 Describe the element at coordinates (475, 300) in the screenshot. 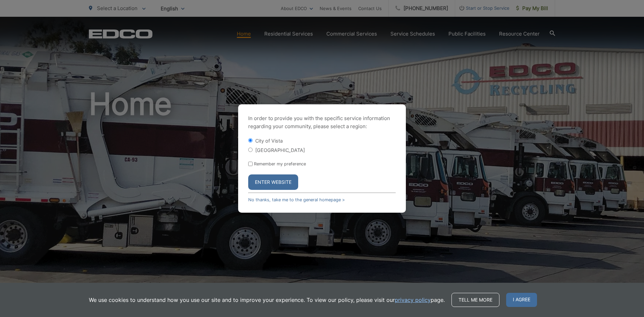

I see `a: Tell me more` at that location.